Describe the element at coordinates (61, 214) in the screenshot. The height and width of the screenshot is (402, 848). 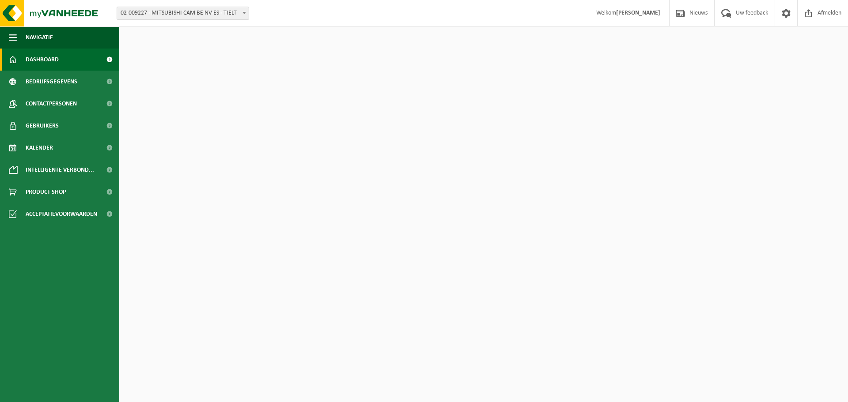
I see `span: Acceptatievoorwaarden` at that location.